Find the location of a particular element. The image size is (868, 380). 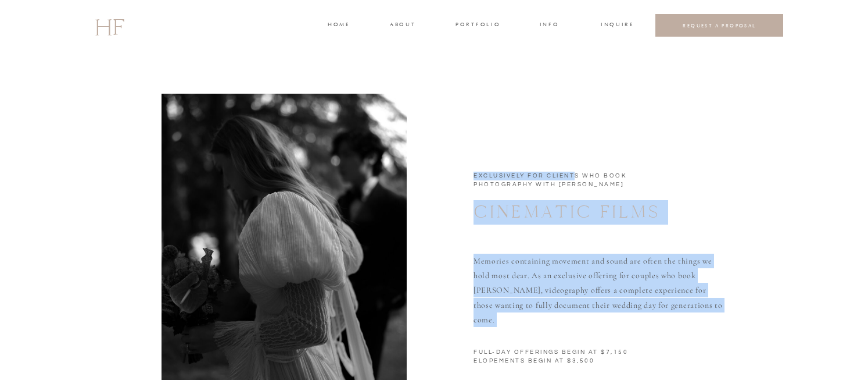

a: home is located at coordinates (338, 26).